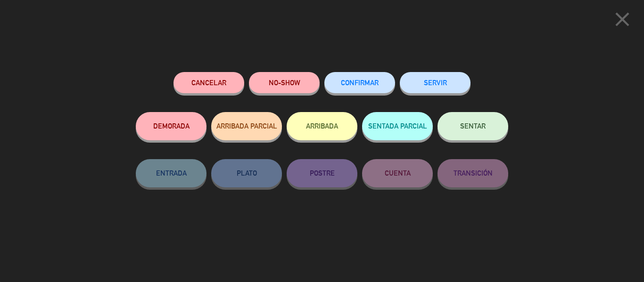  I want to click on button: TRANSICIÓN, so click(473, 173).